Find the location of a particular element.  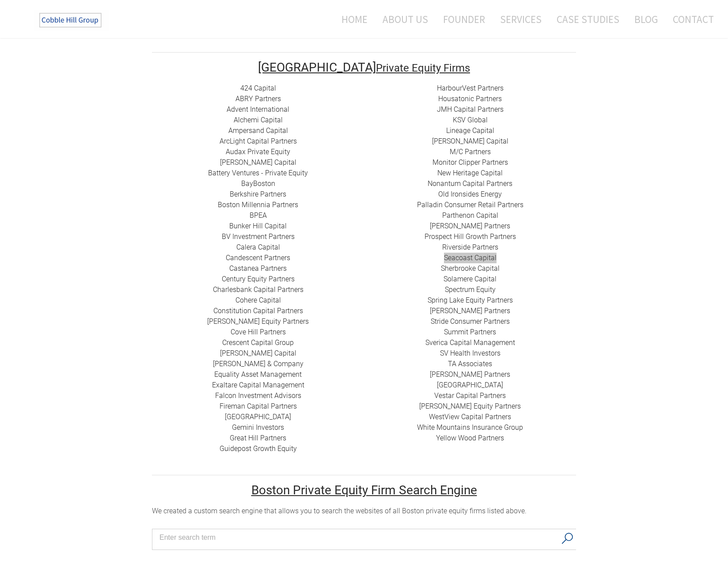

a: Fireman Capital Partners is located at coordinates (258, 406).